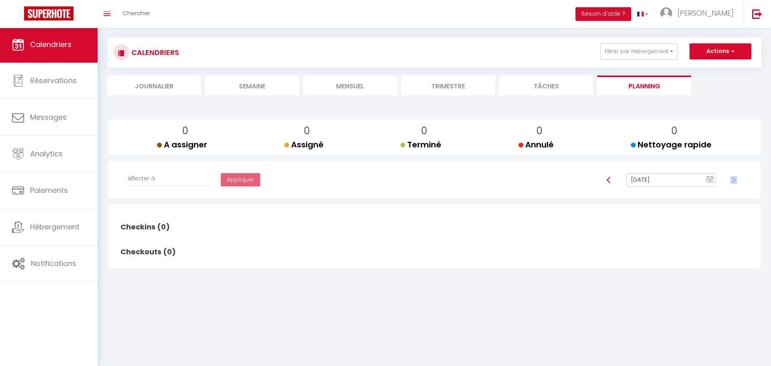 Image resolution: width=771 pixels, height=366 pixels. What do you see at coordinates (448, 85) in the screenshot?
I see `li: Trimestre` at bounding box center [448, 85].